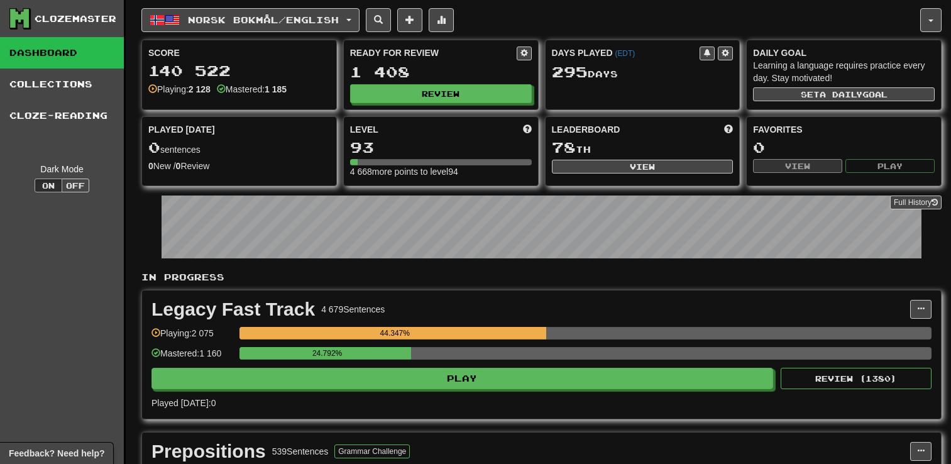  What do you see at coordinates (433, 53) in the screenshot?
I see `div: Ready for Review` at bounding box center [433, 53].